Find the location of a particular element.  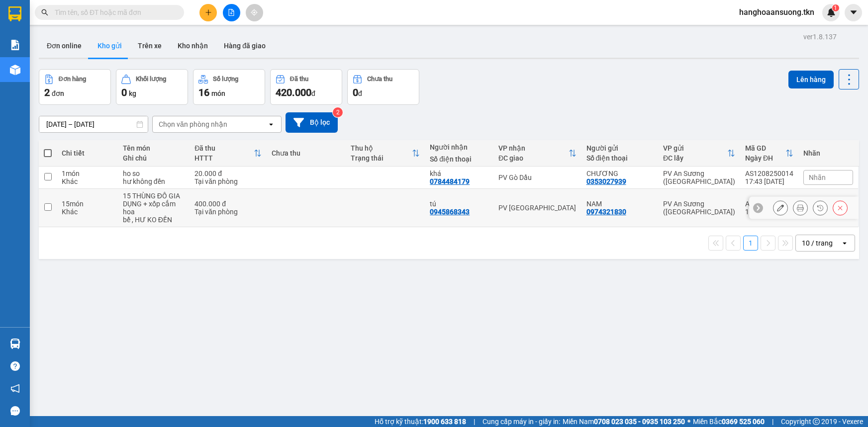

span: notification is located at coordinates (15, 389).